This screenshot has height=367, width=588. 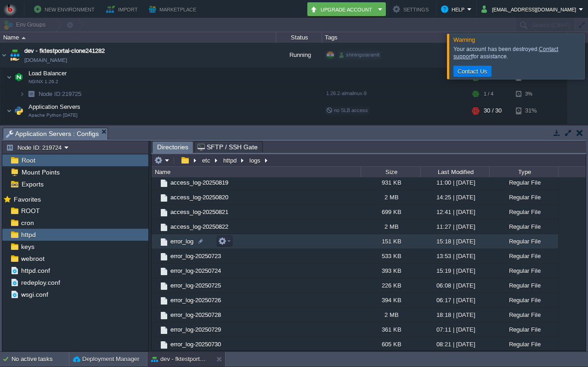 What do you see at coordinates (196, 315) in the screenshot?
I see `a: error_log-20250728` at bounding box center [196, 315].